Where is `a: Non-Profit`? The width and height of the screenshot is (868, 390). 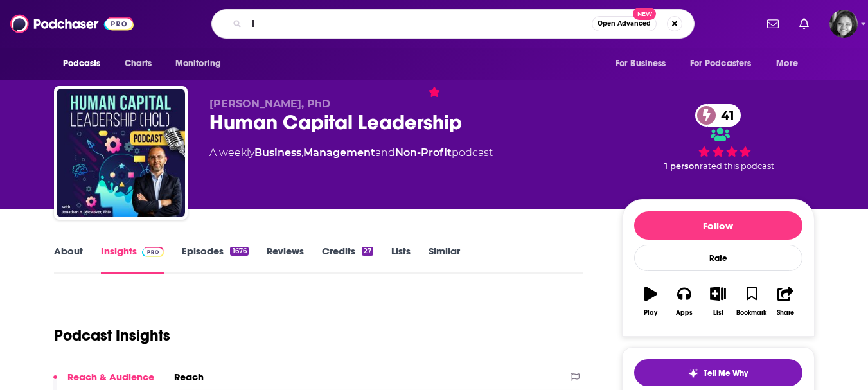
a: Non-Profit is located at coordinates (424, 152).